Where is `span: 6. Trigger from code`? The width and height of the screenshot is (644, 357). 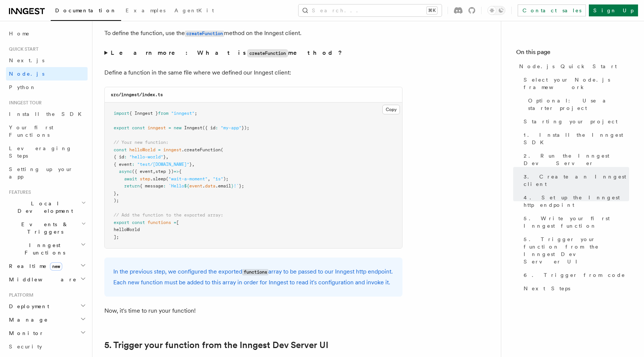 span: 6. Trigger from code is located at coordinates (574, 275).